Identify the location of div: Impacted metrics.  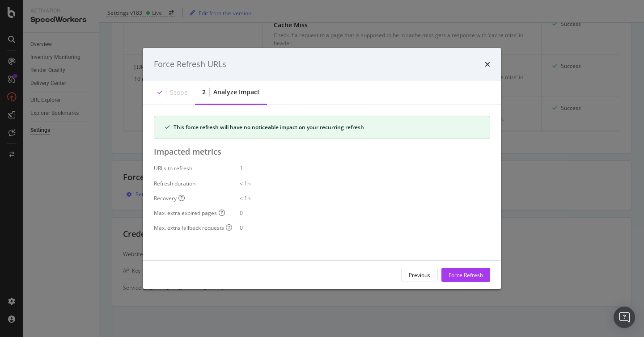
(322, 152).